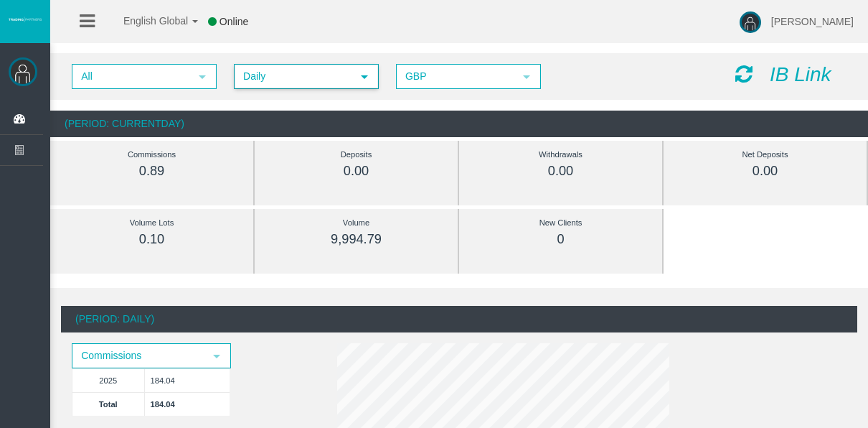  I want to click on div: Net Deposits, so click(765, 154).